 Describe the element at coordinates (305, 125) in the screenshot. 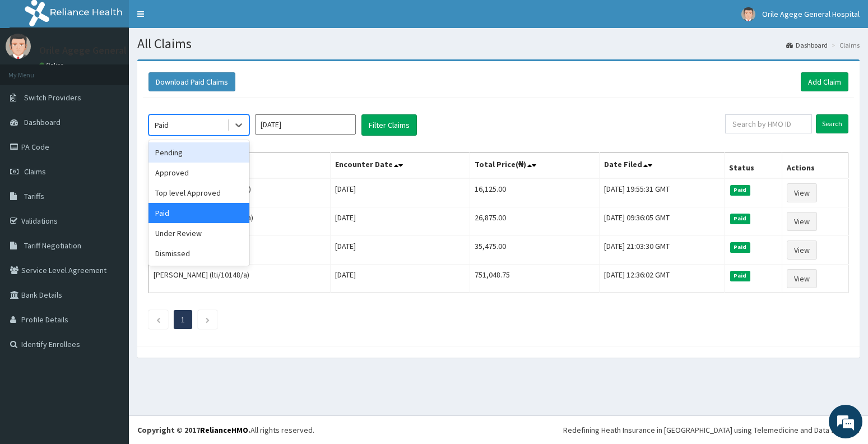

I see `input: Select Month and Year` at that location.